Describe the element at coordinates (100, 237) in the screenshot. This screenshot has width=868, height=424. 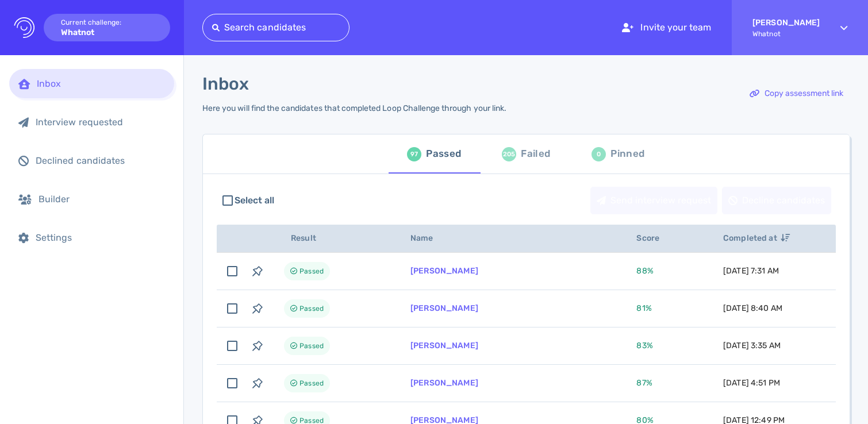
I see `div: Settings` at that location.